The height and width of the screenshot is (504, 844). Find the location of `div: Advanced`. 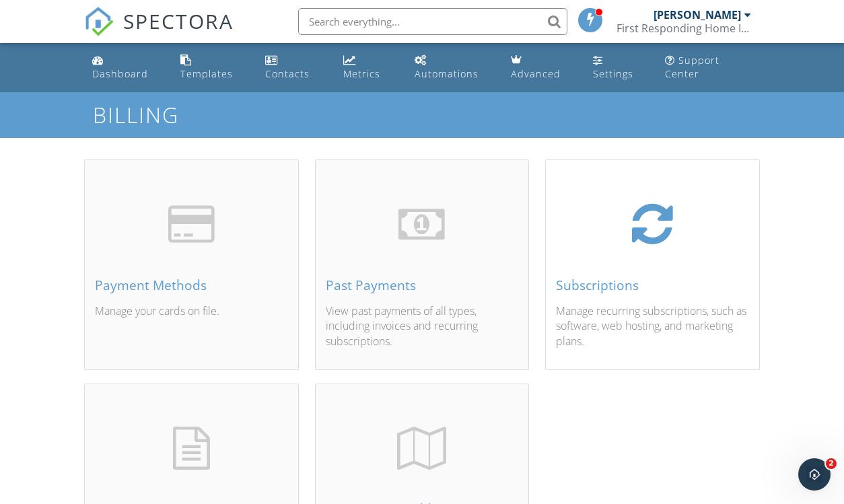

div: Advanced is located at coordinates (536, 74).